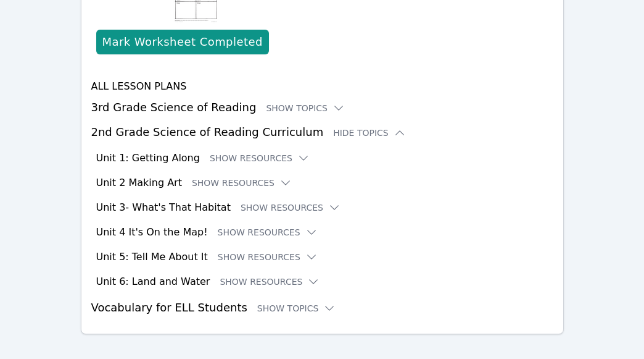 The image size is (644, 359). Describe the element at coordinates (183, 42) in the screenshot. I see `button: Mark Worksheet Completed` at that location.